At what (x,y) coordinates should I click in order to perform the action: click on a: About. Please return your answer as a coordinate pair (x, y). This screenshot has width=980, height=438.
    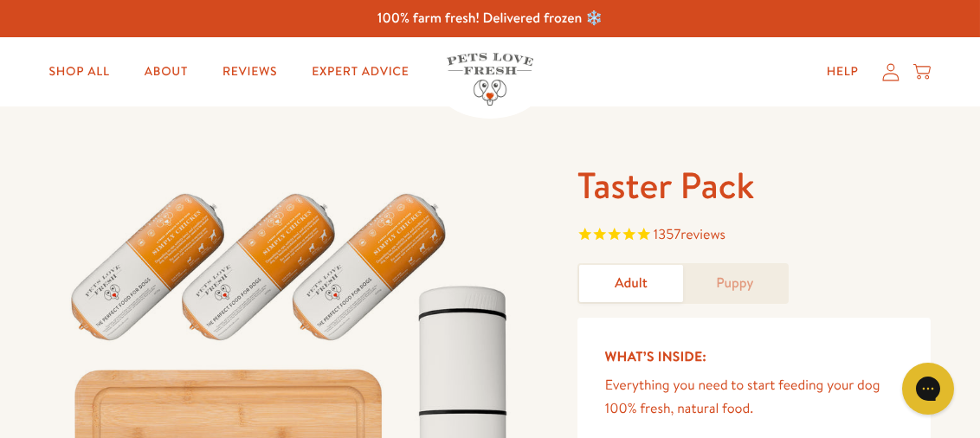
    Looking at the image, I should click on (166, 72).